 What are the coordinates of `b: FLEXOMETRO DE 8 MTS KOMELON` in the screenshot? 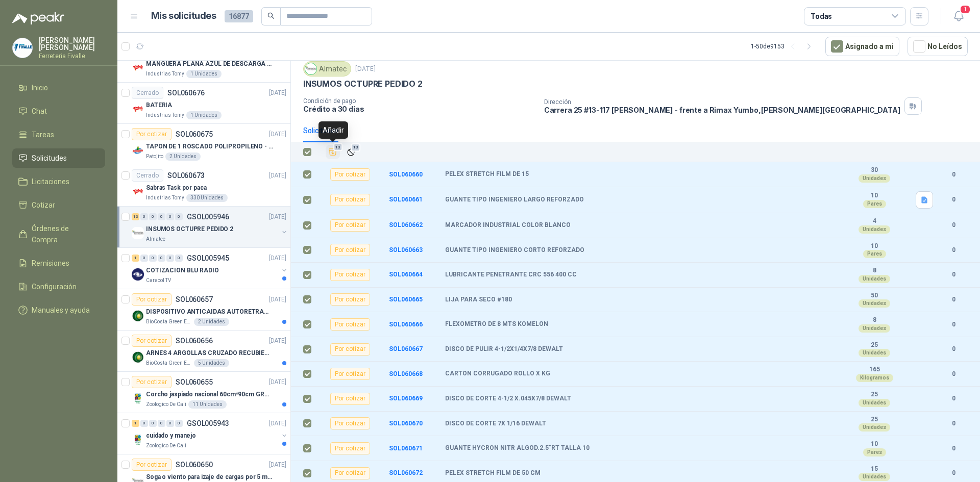 It's located at (497, 324).